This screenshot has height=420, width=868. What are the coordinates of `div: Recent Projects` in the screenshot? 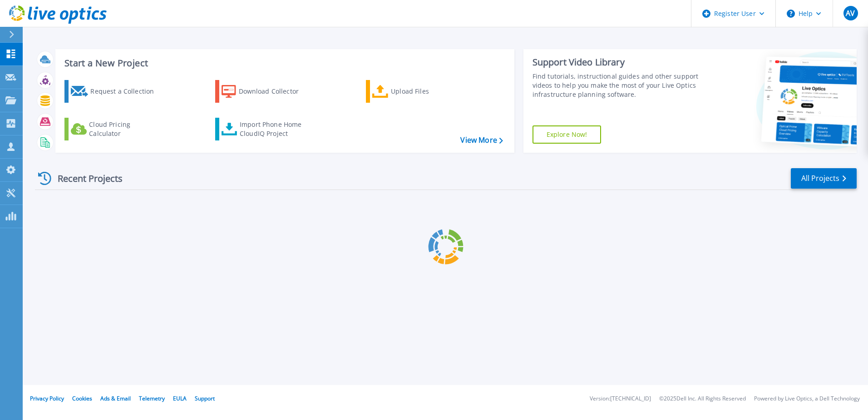 It's located at (85, 178).